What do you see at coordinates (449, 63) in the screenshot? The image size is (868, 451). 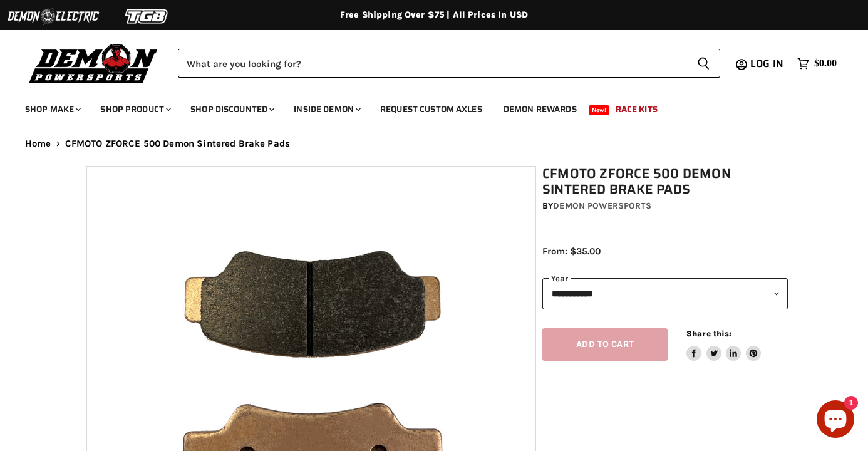 I see `form: Product` at bounding box center [449, 63].